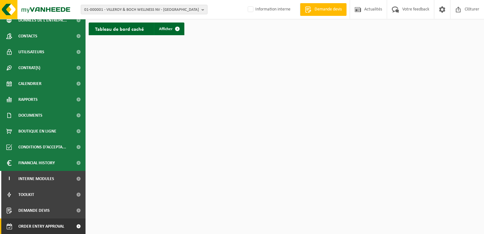 Image resolution: width=484 pixels, height=234 pixels. Describe the element at coordinates (42, 20) in the screenshot. I see `span: Données de l'entrepr...` at that location.